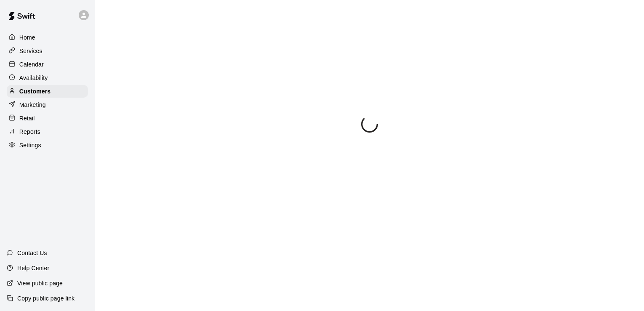 The width and height of the screenshot is (644, 311). I want to click on p: Retail, so click(27, 118).